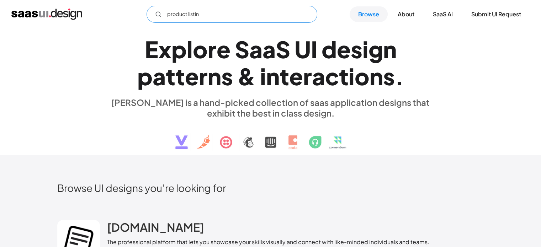 The height and width of the screenshot is (247, 541). What do you see at coordinates (165, 49) in the screenshot?
I see `div: x` at bounding box center [165, 49].